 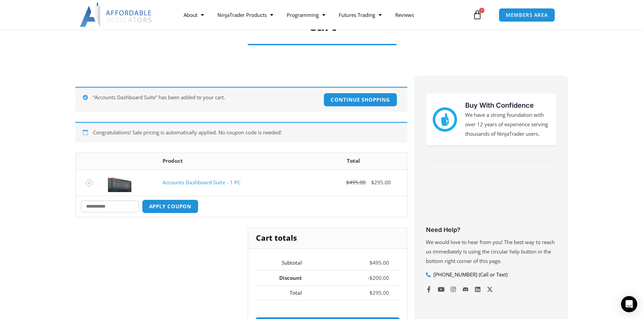 What do you see at coordinates (445, 119) in the screenshot?
I see `img: mark thumbs good 43913 | Affordable Indicators – NinjaTrader` at bounding box center [445, 119].